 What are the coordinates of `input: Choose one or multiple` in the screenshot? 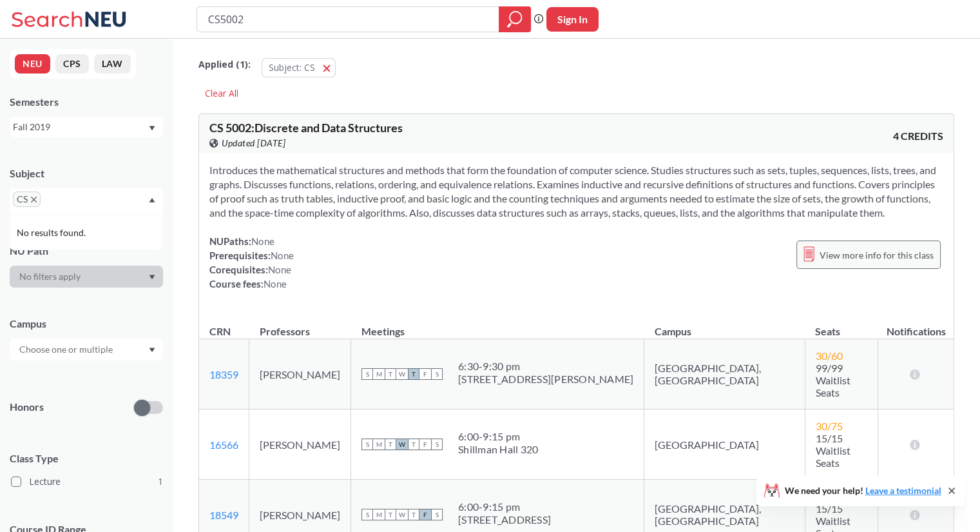 It's located at (67, 349).